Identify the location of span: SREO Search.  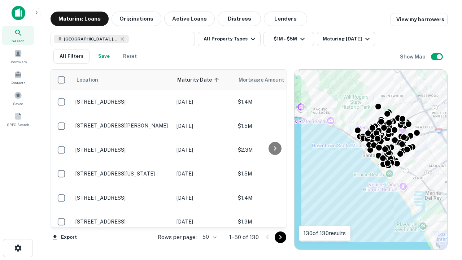
(18, 124).